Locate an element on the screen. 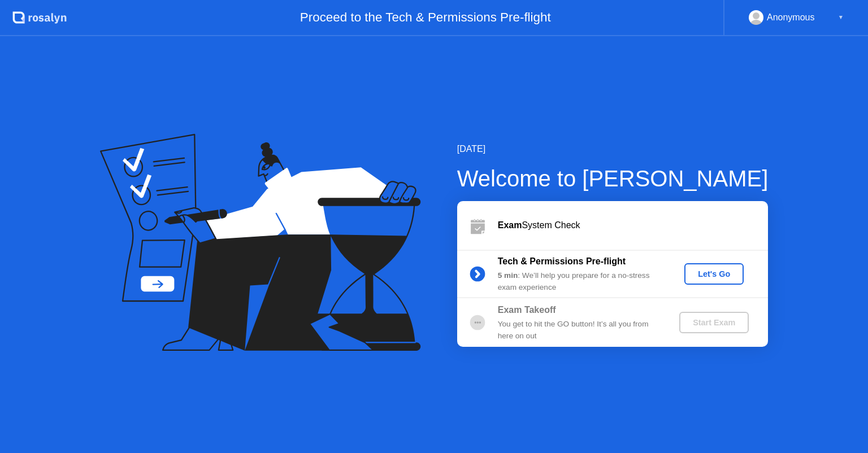 The image size is (868, 453). div: Anonymous is located at coordinates (790, 17).